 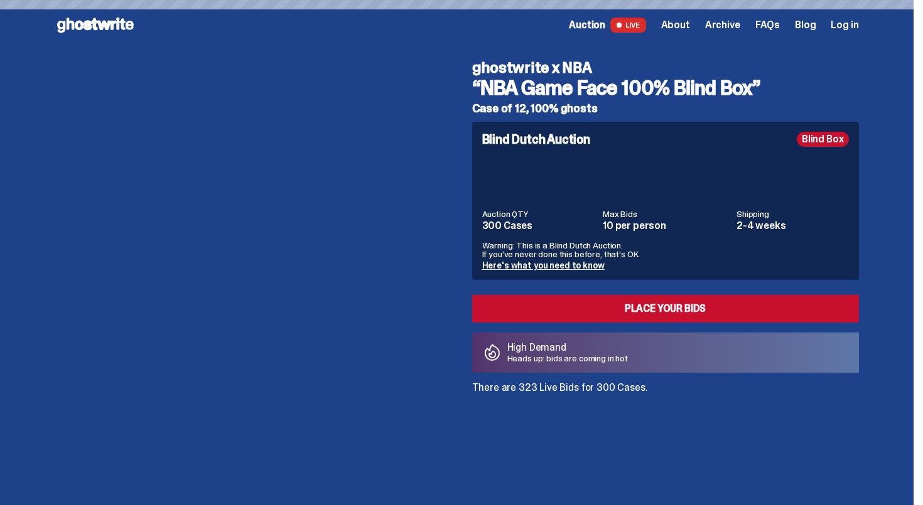 What do you see at coordinates (792, 214) in the screenshot?
I see `dt: Shipping` at bounding box center [792, 214].